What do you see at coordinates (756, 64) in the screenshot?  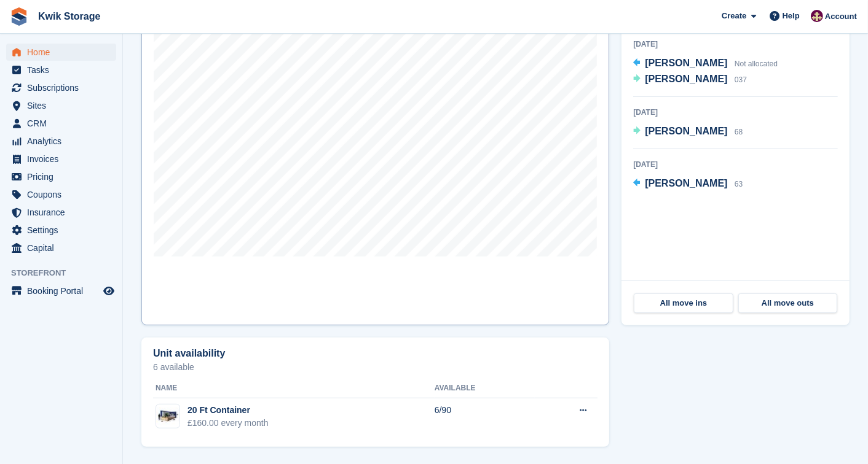 I see `span: Not allocated` at bounding box center [756, 64].